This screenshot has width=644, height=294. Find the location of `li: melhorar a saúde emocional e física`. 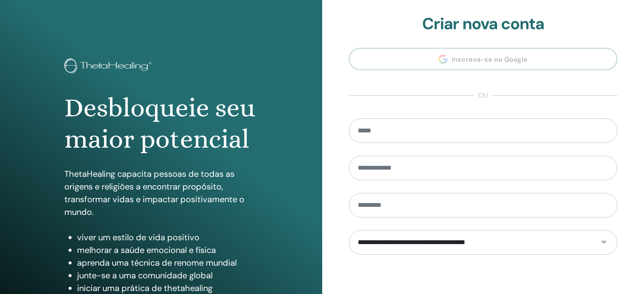

li: melhorar a saúde emocional e física is located at coordinates (167, 250).